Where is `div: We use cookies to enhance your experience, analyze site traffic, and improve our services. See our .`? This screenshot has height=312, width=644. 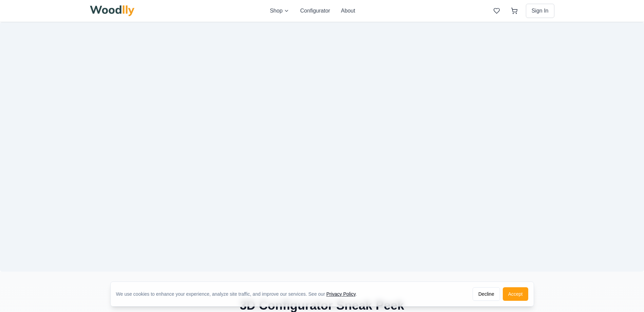 div: We use cookies to enhance your experience, analyze site traffic, and improve our services. See our . is located at coordinates (239, 294).